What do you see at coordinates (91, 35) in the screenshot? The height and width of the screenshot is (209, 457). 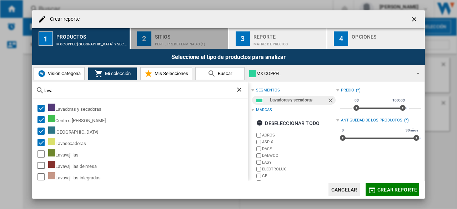 I see `div: Productos` at bounding box center [91, 35].